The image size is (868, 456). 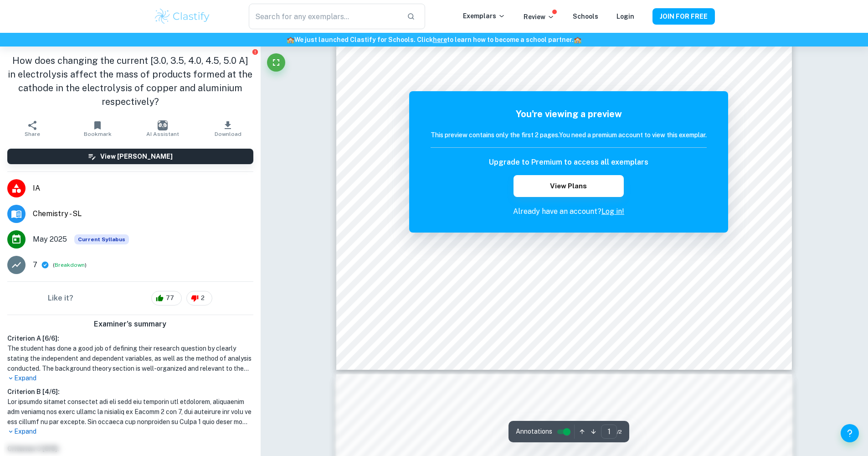 What do you see at coordinates (130, 412) in the screenshot?
I see `h1: Lor ipsumdo sitamet consectet adi eli sedd eiu temporin utl etdolorem, aliquaenim adm veniamq nos...` at bounding box center [130, 412].